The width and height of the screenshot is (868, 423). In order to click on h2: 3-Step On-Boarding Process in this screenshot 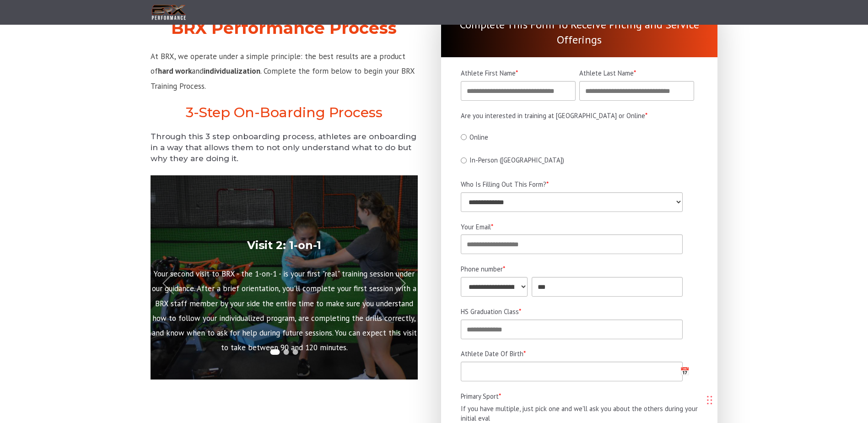, I will do `click(284, 113)`.